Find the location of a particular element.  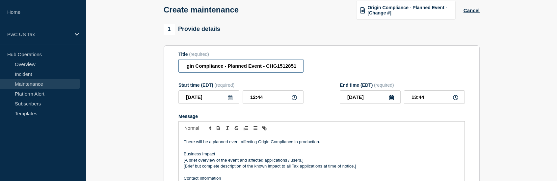

span: 1 is located at coordinates (169, 29).